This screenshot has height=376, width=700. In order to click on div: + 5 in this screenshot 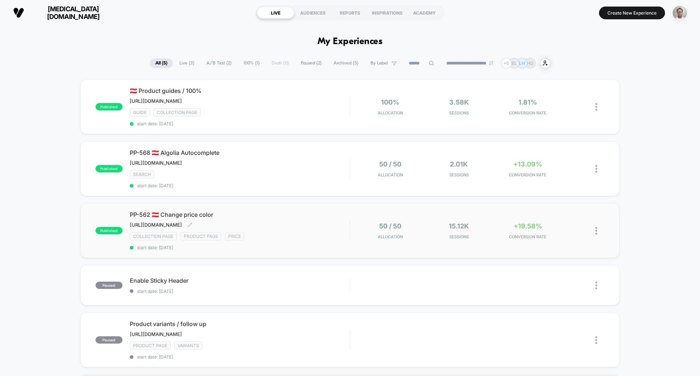, I will do `click(506, 63)`.